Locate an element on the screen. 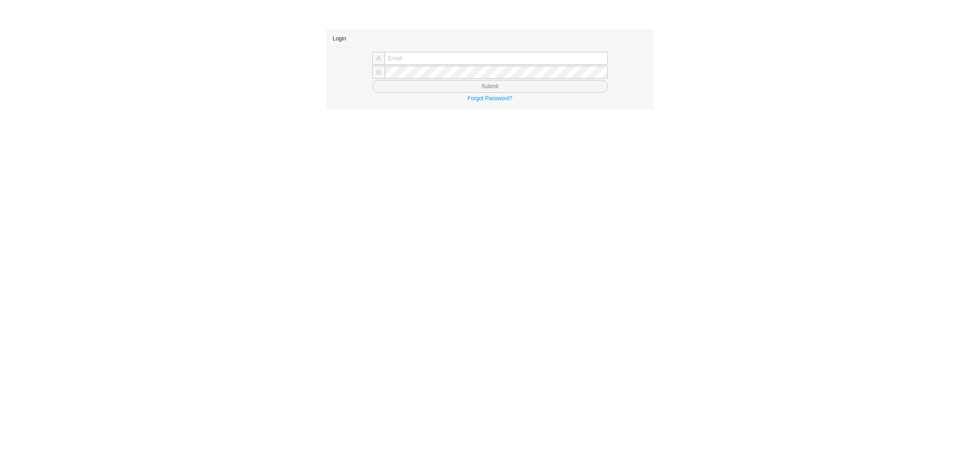 The image size is (980, 465). span: lock is located at coordinates (378, 72).